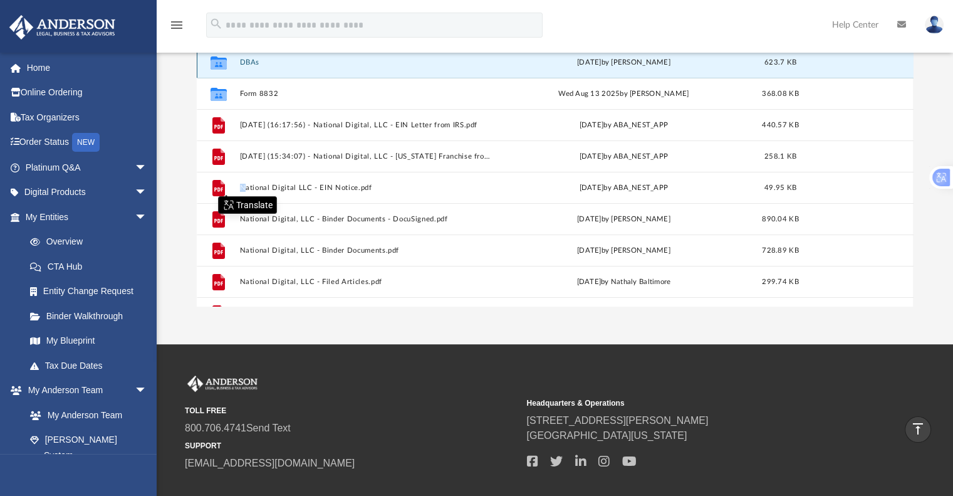  I want to click on a: menu, so click(177, 28).